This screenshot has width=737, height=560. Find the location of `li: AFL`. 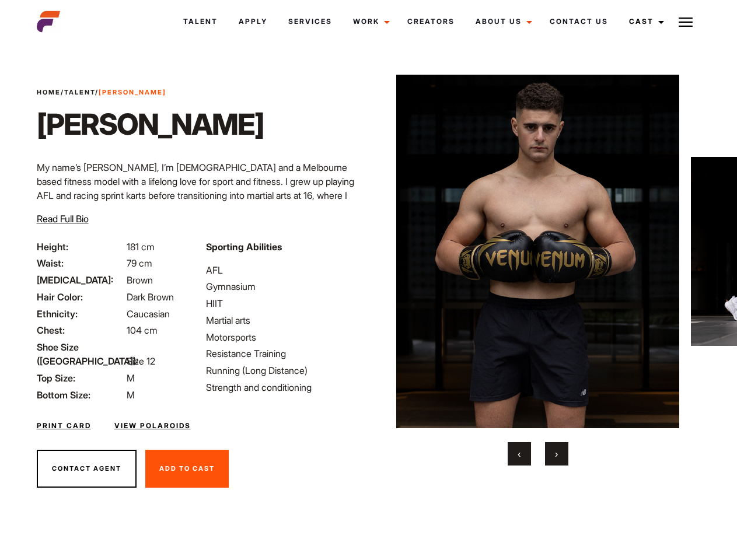

li: AFL is located at coordinates (284, 270).